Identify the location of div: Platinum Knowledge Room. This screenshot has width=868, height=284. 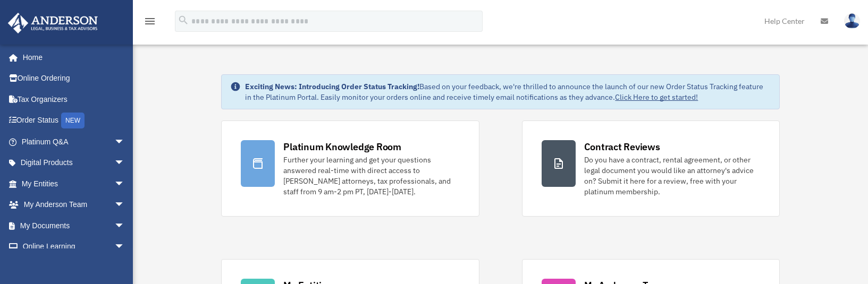
(343, 147).